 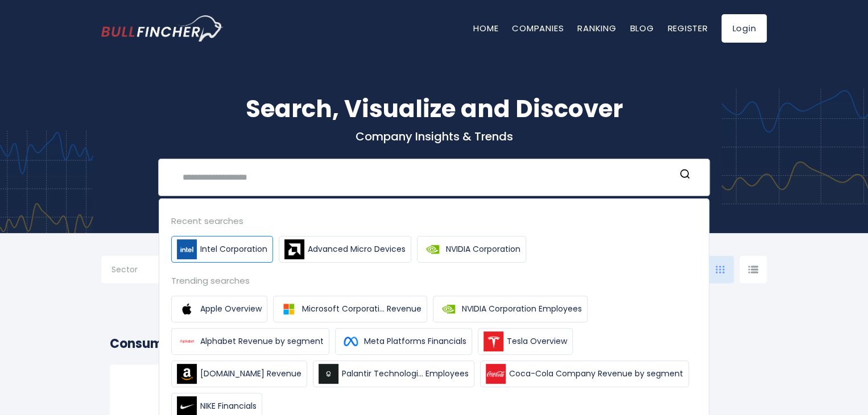 I want to click on img: icon-comp-list-view.svg, so click(x=752, y=270).